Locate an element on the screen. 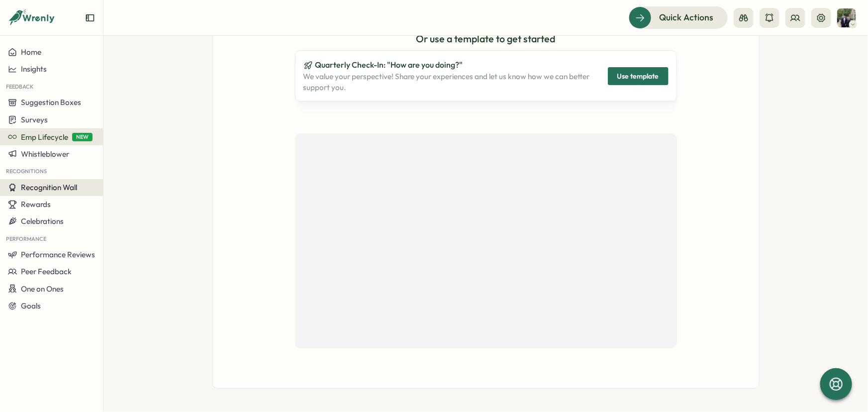 The height and width of the screenshot is (412, 868). p: Quarterly Check-In: "How are you doing?" is located at coordinates (450, 65).